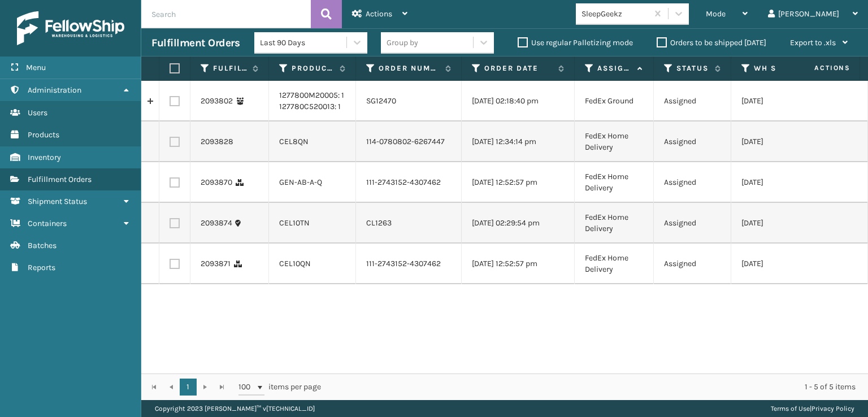 The height and width of the screenshot is (417, 868). Describe the element at coordinates (195, 43) in the screenshot. I see `h3: Fulfillment Orders` at that location.